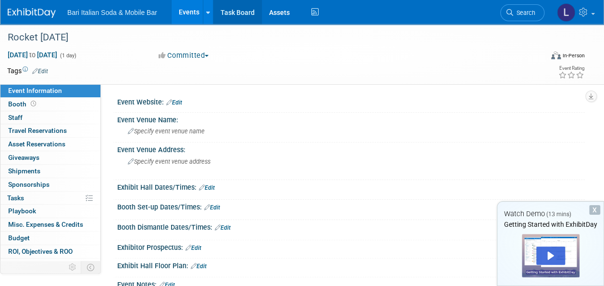 The height and width of the screenshot is (286, 604). What do you see at coordinates (351, 101) in the screenshot?
I see `div: Event Website:` at bounding box center [351, 101].